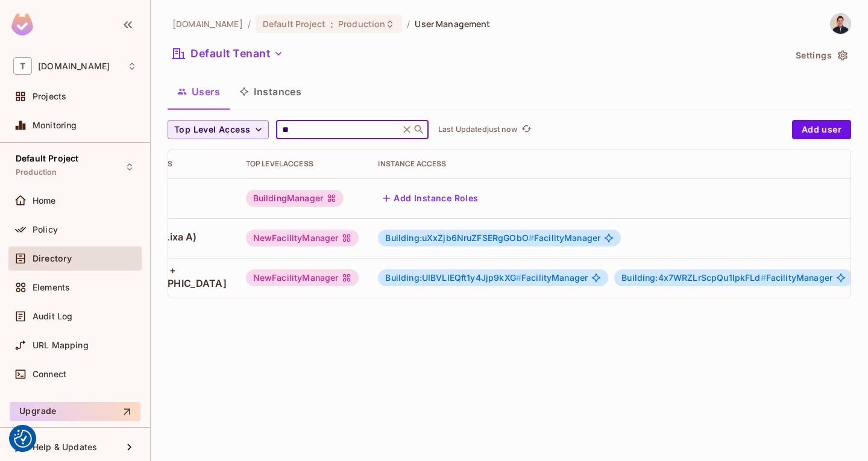  Describe the element at coordinates (50, 96) in the screenshot. I see `span: Projects` at that location.